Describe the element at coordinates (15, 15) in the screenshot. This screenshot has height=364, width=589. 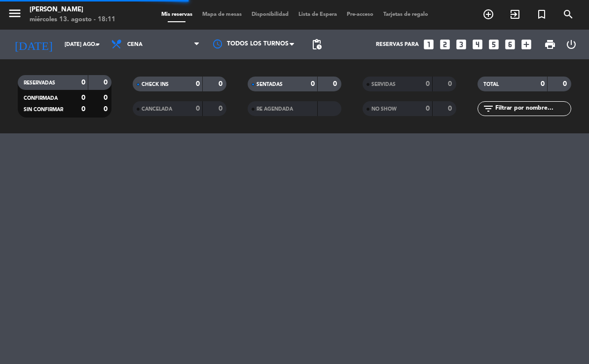
I see `button: menu` at that location.